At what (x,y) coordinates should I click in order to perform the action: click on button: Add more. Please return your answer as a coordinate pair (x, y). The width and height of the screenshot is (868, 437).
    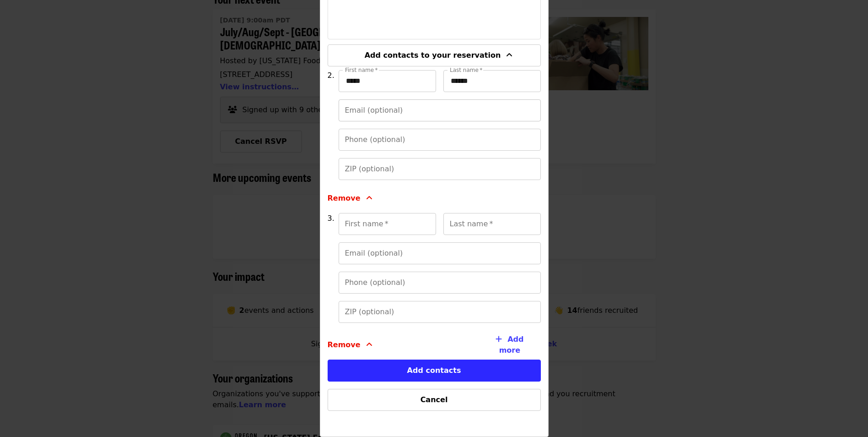
    Looking at the image, I should click on (505, 345).